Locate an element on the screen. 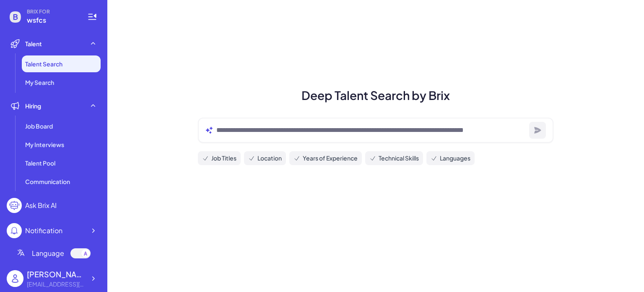  span: Years of Experience is located at coordinates (330, 158).